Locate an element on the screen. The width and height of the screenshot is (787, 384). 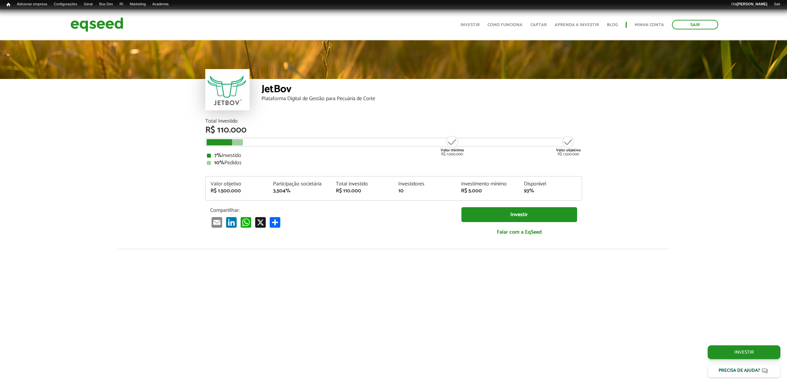
strong: Valor objetivo is located at coordinates (568, 150).